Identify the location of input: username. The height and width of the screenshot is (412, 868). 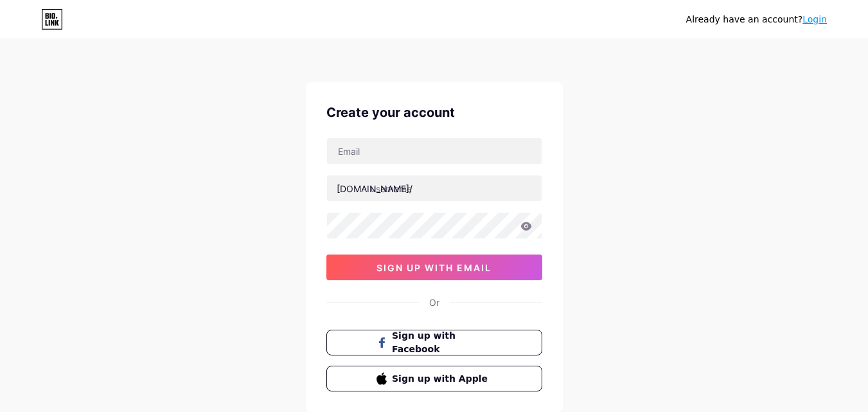
(434, 188).